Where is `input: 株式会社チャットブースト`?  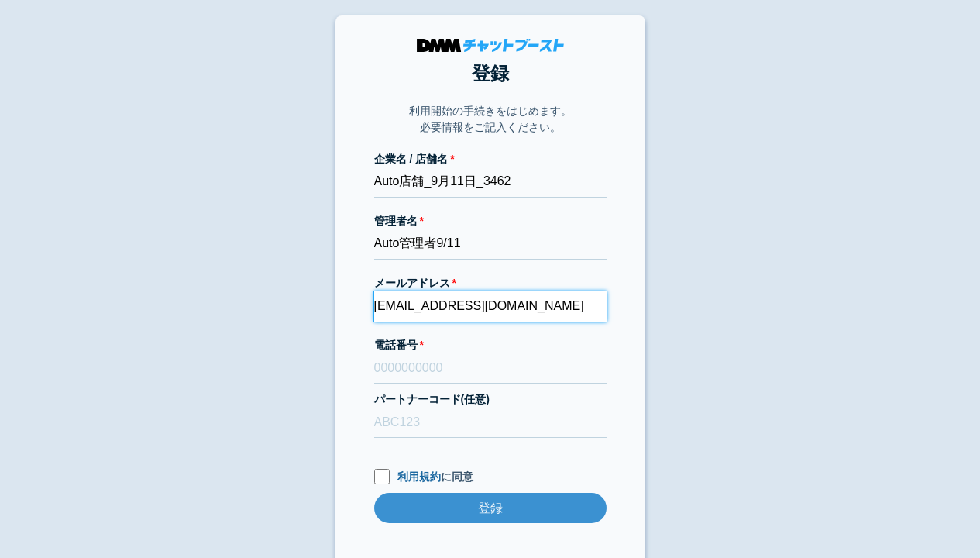
input: 株式会社チャットブースト is located at coordinates (490, 182).